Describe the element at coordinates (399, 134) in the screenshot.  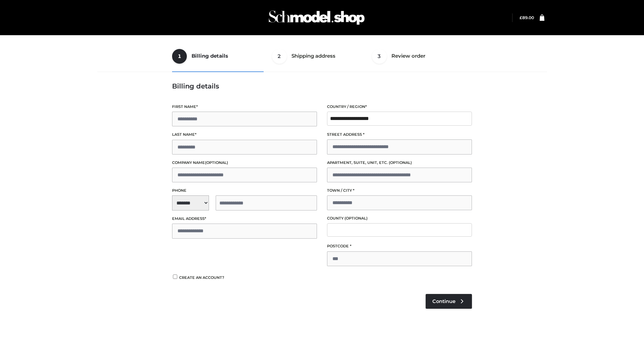
I see `label: Street address` at that location.